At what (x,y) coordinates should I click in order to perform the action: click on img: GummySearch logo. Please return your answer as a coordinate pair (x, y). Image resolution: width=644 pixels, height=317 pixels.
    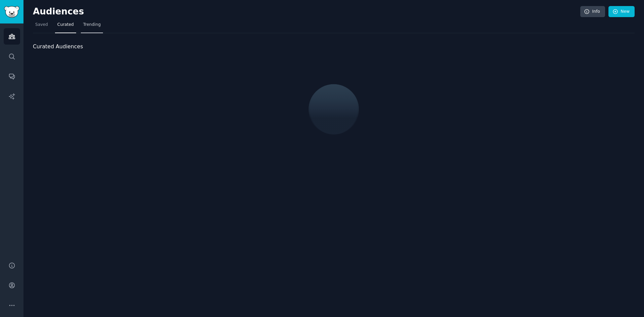
    Looking at the image, I should click on (12, 12).